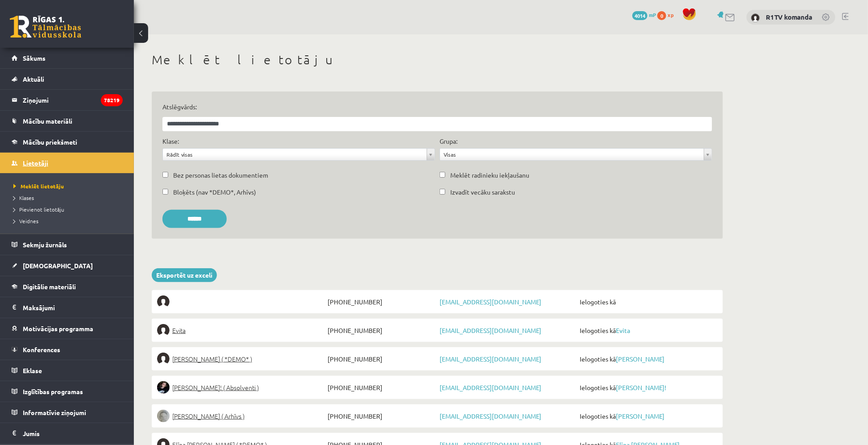  What do you see at coordinates (221, 175) in the screenshot?
I see `label: Bez personas lietas dokumentiem` at bounding box center [221, 175].